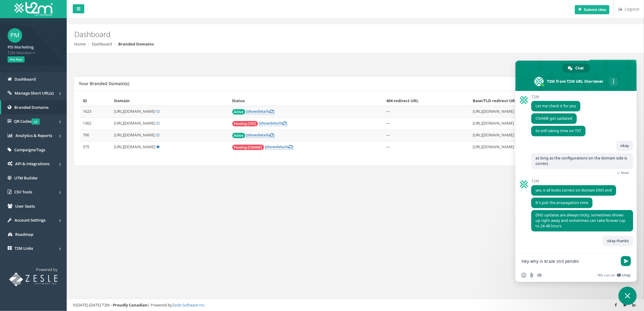 The height and width of the screenshot is (311, 644). Describe the element at coordinates (96, 112) in the screenshot. I see `td: 1623` at that location.